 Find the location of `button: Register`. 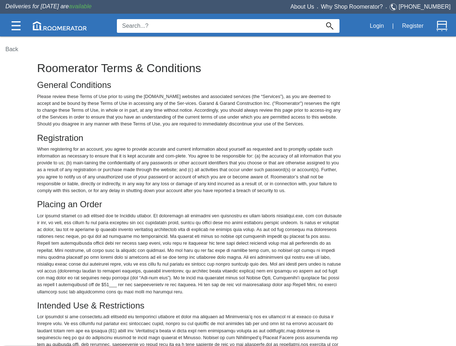

button: Register is located at coordinates (413, 26).